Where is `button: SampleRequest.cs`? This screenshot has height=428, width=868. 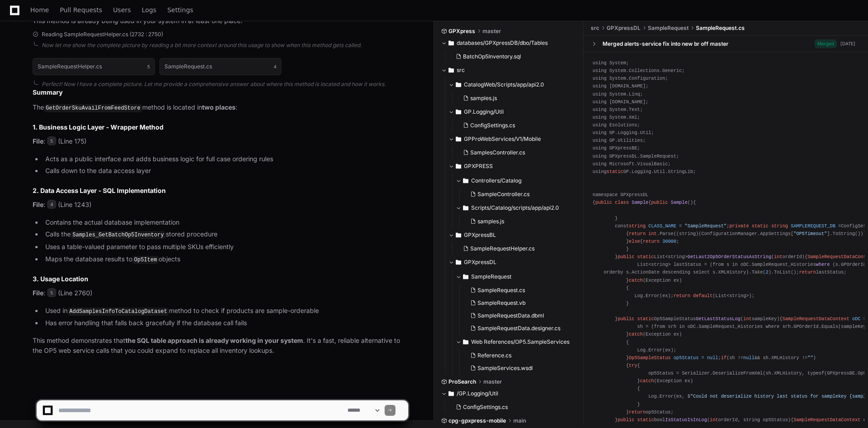 button: SampleRequest.cs is located at coordinates (519, 290).